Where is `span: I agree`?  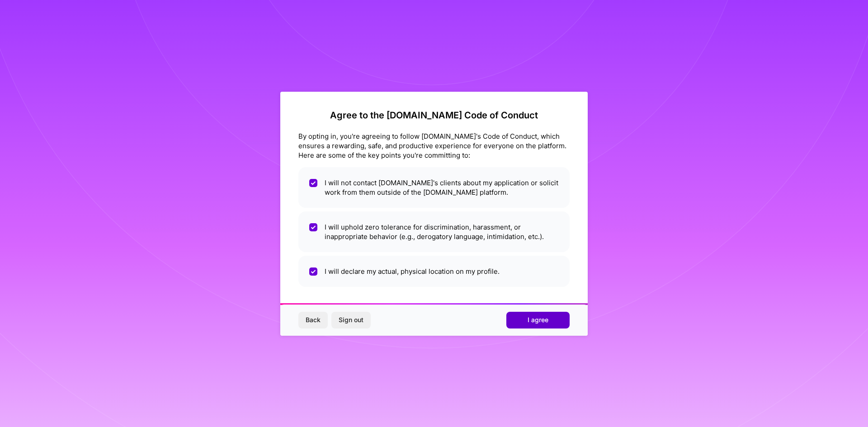
span: I agree is located at coordinates (538, 320).